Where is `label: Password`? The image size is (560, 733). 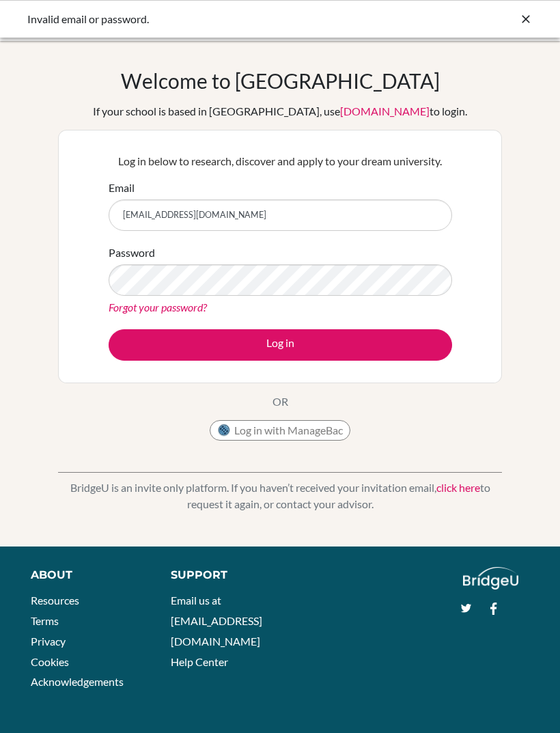 label: Password is located at coordinates (132, 253).